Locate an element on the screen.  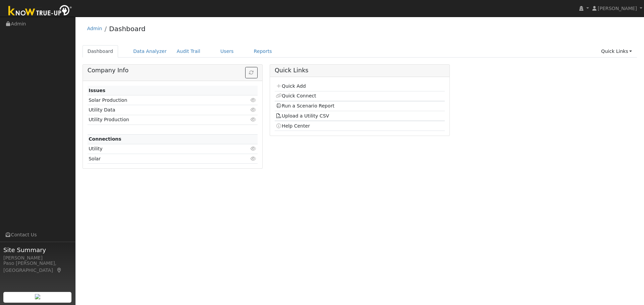
a: Quick Connect is located at coordinates (295, 96).